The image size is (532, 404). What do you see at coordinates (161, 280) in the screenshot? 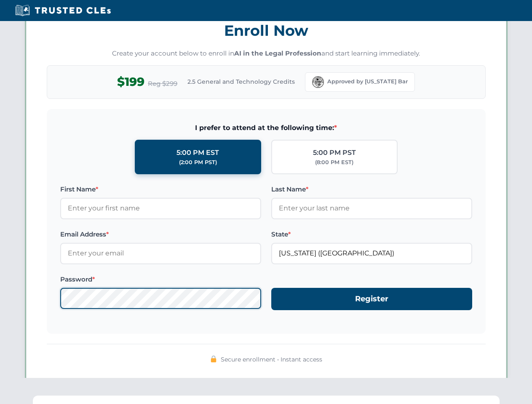
I see `label: Password` at bounding box center [161, 280].